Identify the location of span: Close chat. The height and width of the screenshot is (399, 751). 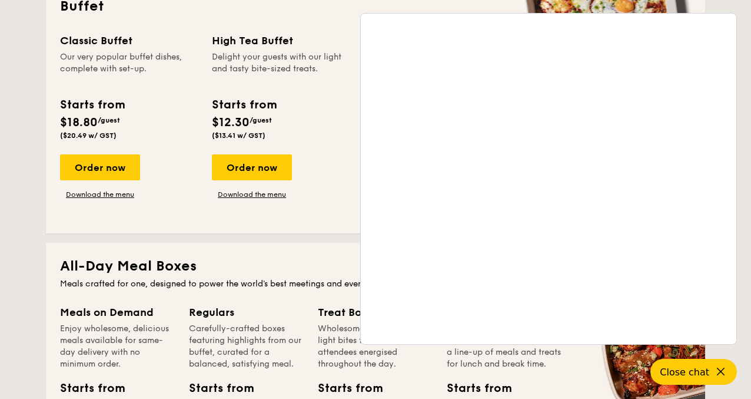
(685, 371).